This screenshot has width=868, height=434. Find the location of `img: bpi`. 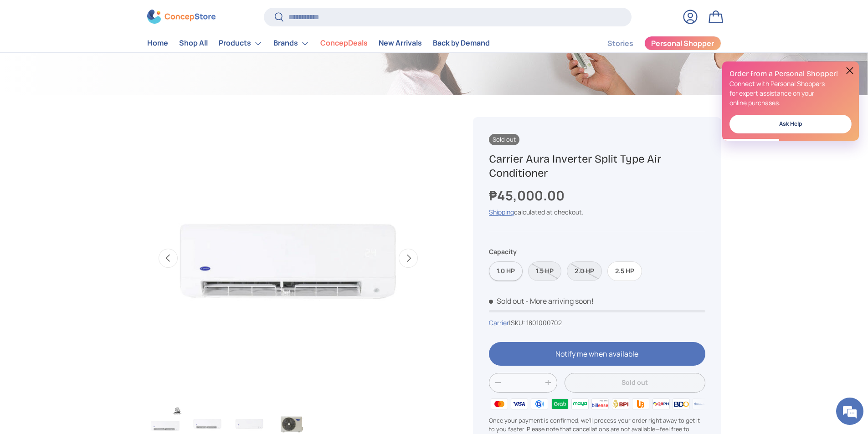

img: bpi is located at coordinates (621, 404).